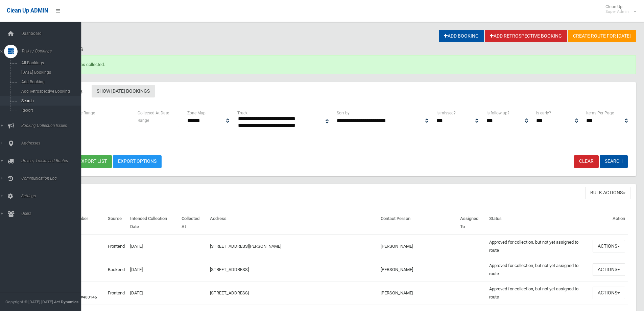 This screenshot has height=311, width=644. I want to click on small: Super Admin, so click(617, 12).